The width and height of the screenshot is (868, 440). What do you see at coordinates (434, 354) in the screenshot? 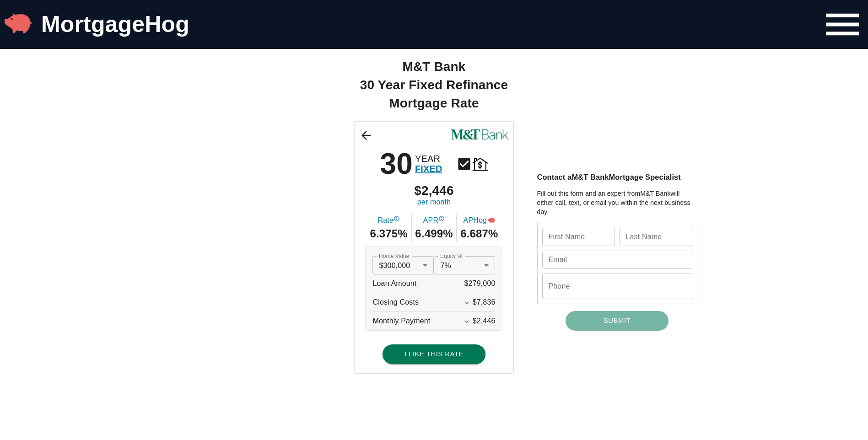
I see `span: I Like This Rate` at bounding box center [434, 354].